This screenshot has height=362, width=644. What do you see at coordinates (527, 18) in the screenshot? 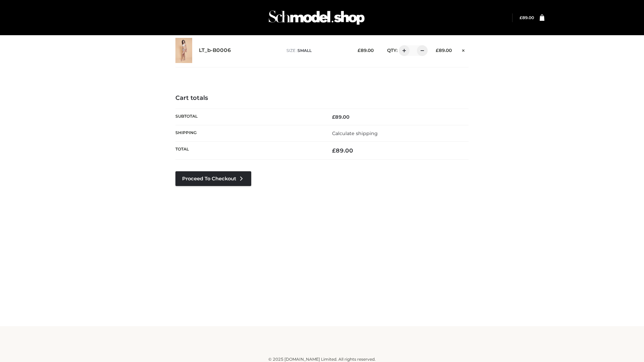
I see `a: £89.00` at bounding box center [527, 18].